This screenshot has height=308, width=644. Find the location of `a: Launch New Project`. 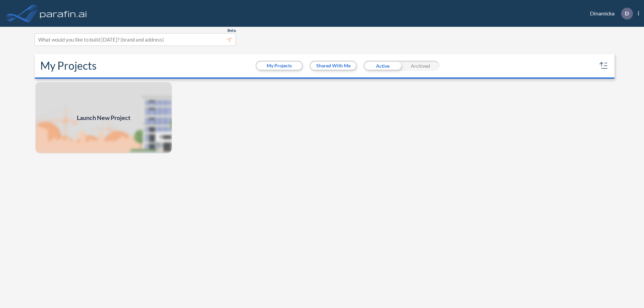

a: Launch New Project is located at coordinates (104, 118).